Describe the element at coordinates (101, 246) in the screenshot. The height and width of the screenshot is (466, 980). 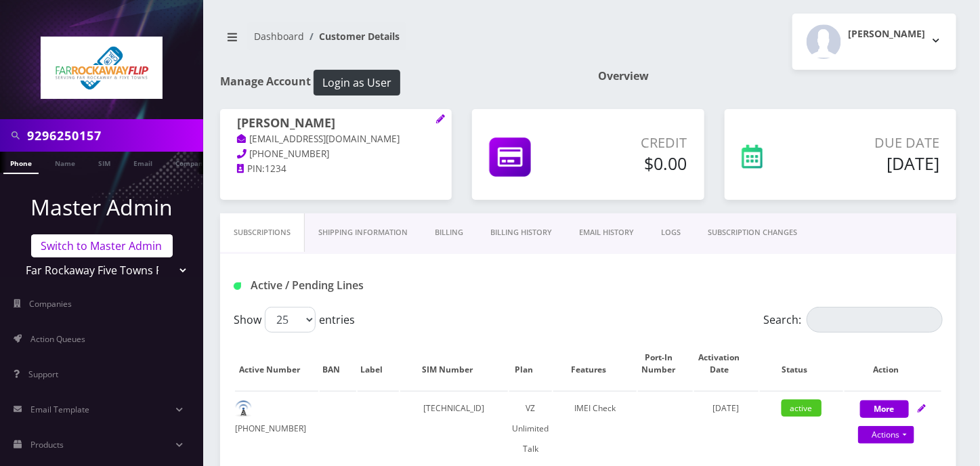
I see `a: Switch to Master Admin` at that location.